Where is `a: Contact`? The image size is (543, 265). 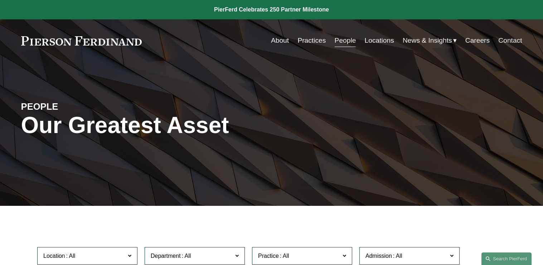
a: Contact is located at coordinates (510, 40).